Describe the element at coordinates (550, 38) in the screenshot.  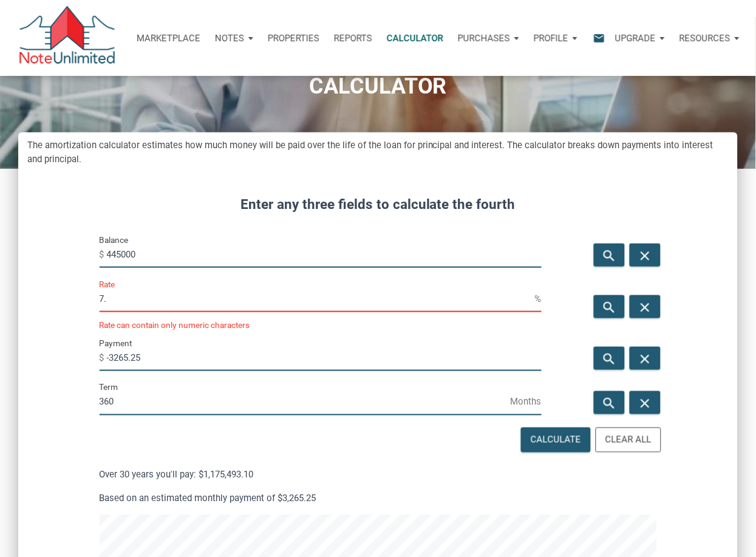
I see `p: Profile` at that location.